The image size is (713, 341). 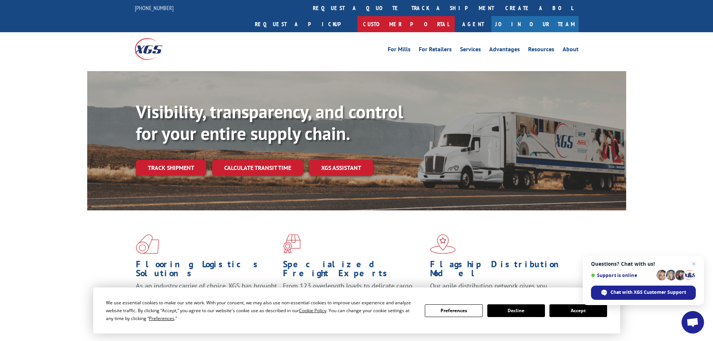 What do you see at coordinates (570, 51) in the screenshot?
I see `a: About` at bounding box center [570, 51].